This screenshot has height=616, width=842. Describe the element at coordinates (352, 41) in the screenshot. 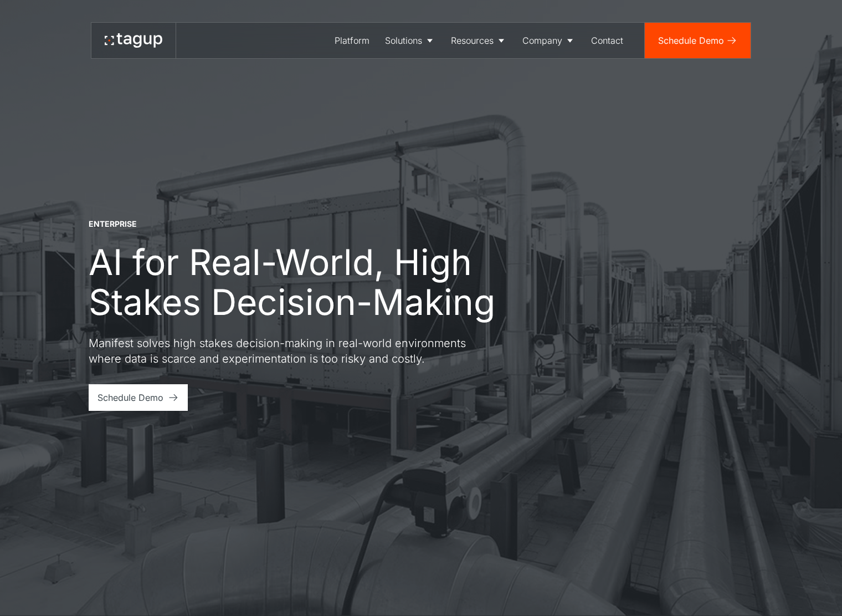

I see `a: Platform` at that location.